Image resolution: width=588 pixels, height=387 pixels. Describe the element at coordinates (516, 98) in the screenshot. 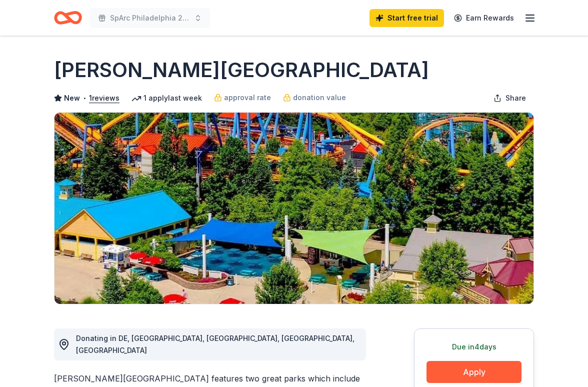

I see `span: Share` at that location.